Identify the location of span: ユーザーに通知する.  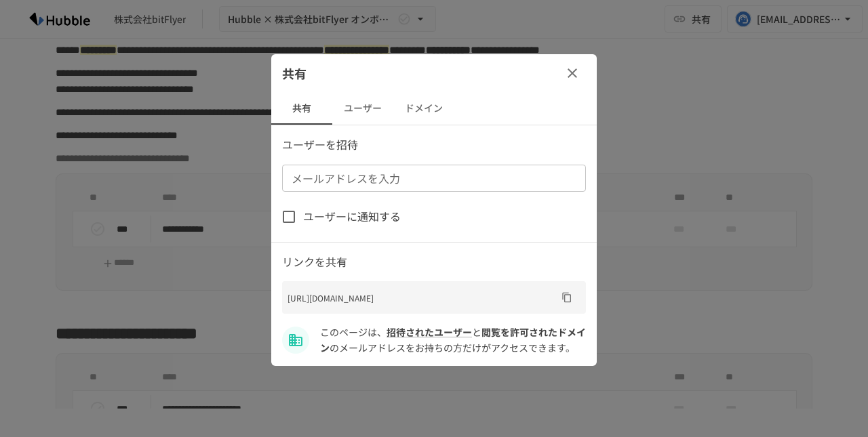
(352, 217).